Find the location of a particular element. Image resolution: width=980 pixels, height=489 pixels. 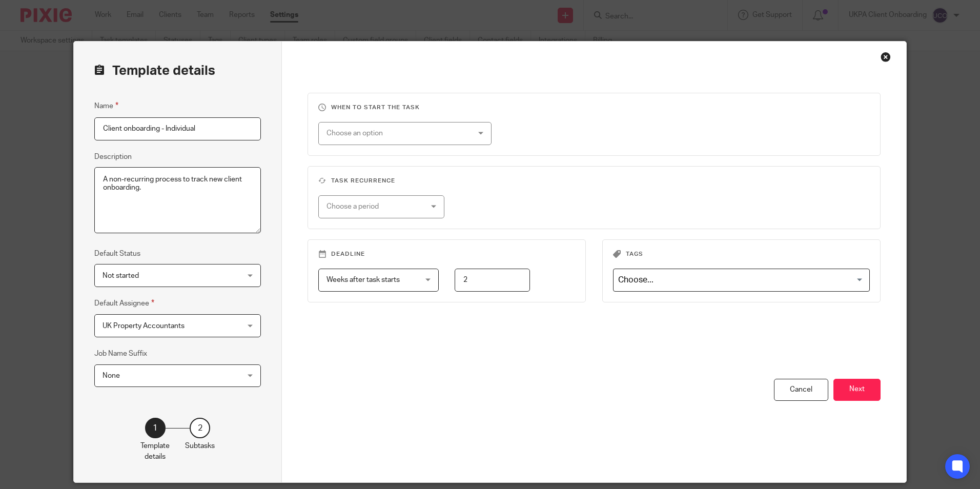

label: Description is located at coordinates (113, 157).